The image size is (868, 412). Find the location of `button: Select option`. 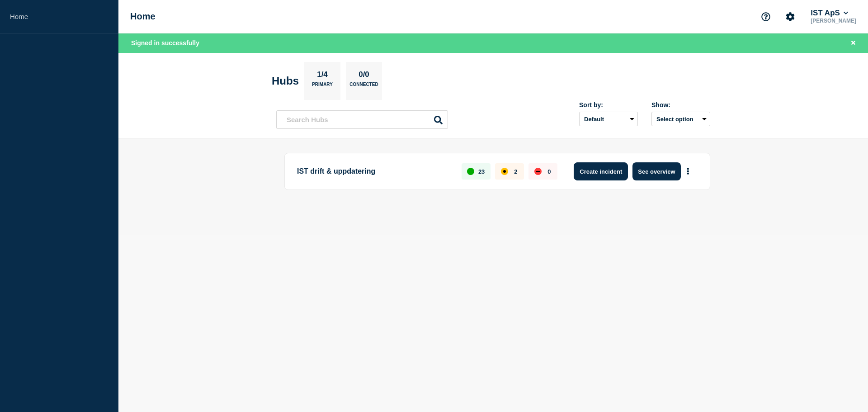

button: Select option is located at coordinates (681, 119).